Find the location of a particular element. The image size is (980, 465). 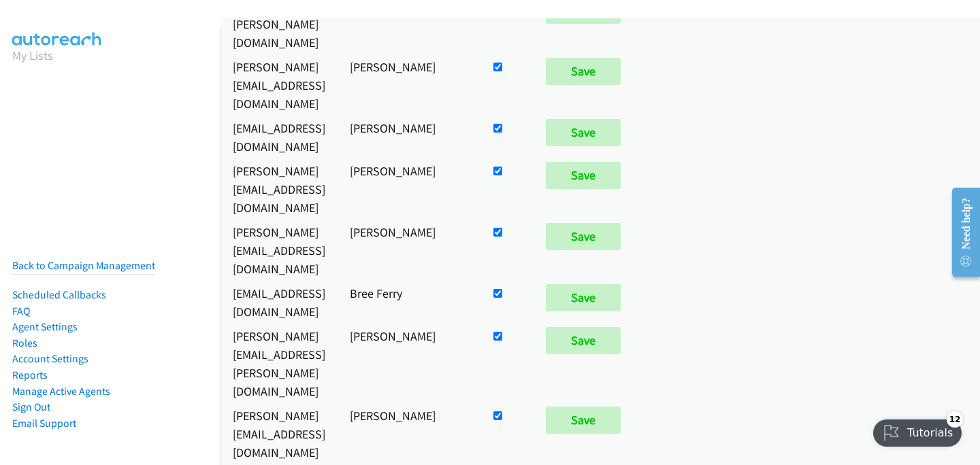

a: Scheduled Callbacks is located at coordinates (59, 294).